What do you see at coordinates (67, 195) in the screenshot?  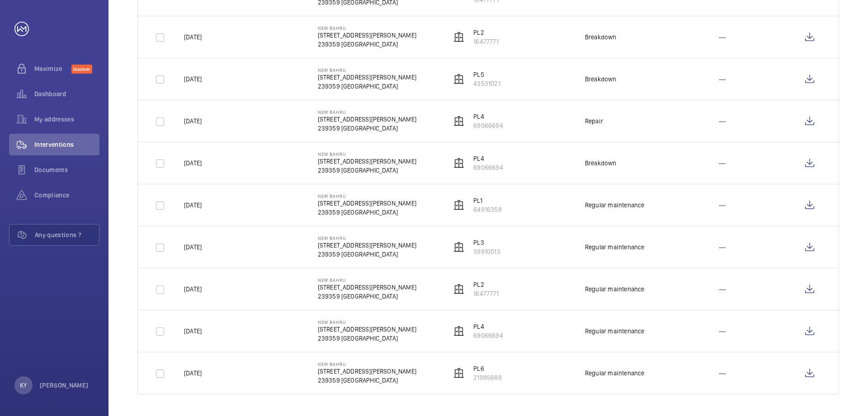 I see `span: Compliance` at bounding box center [67, 195].